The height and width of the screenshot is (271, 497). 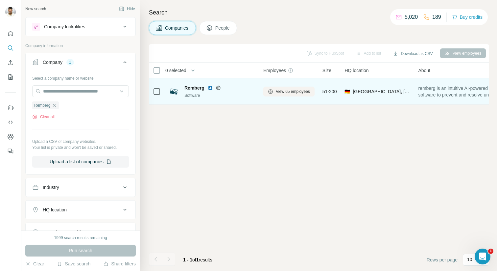 I want to click on p: Your list is private and won't be saved or shared., so click(x=81, y=147).